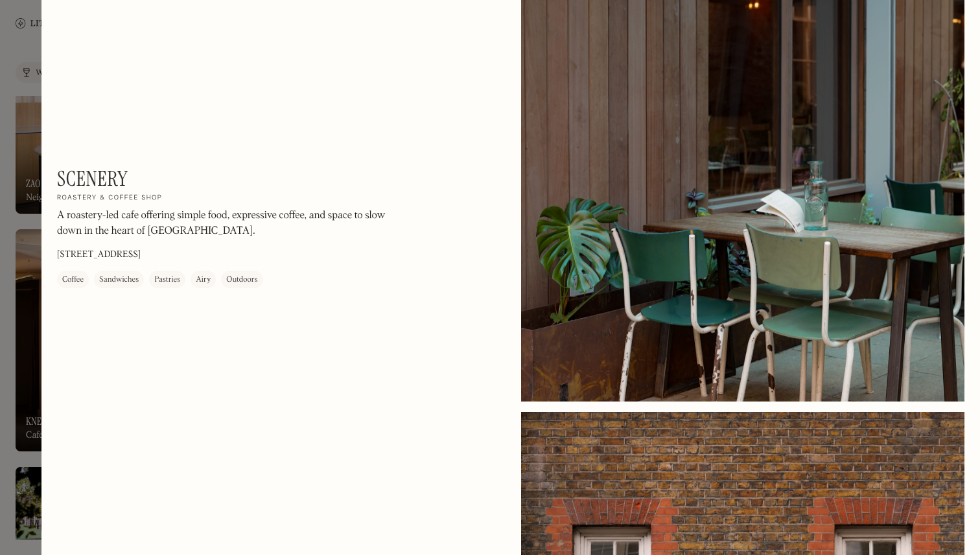 The image size is (980, 555). Describe the element at coordinates (109, 198) in the screenshot. I see `h2: Roastery & coffee shop` at that location.